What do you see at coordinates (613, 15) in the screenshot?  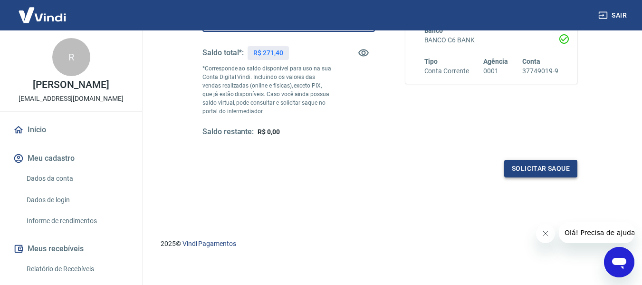 I see `button: Sair` at bounding box center [613, 15].